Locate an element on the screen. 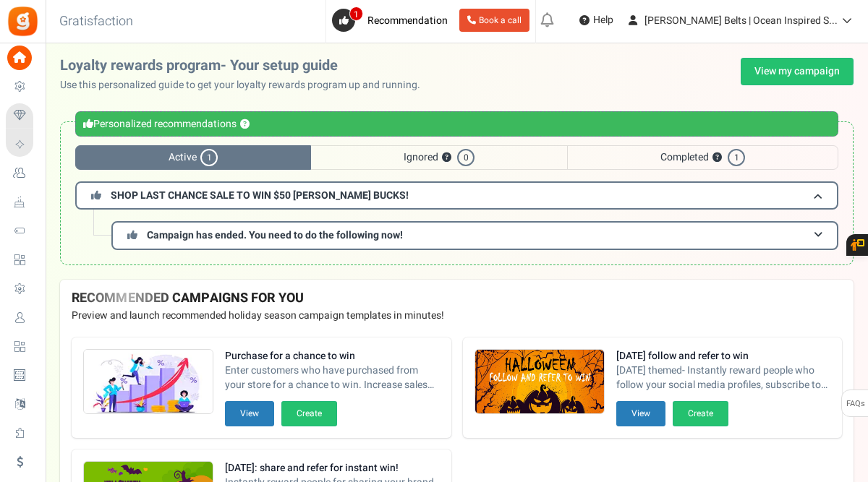 The image size is (868, 482). span: Completed is located at coordinates (702, 158).